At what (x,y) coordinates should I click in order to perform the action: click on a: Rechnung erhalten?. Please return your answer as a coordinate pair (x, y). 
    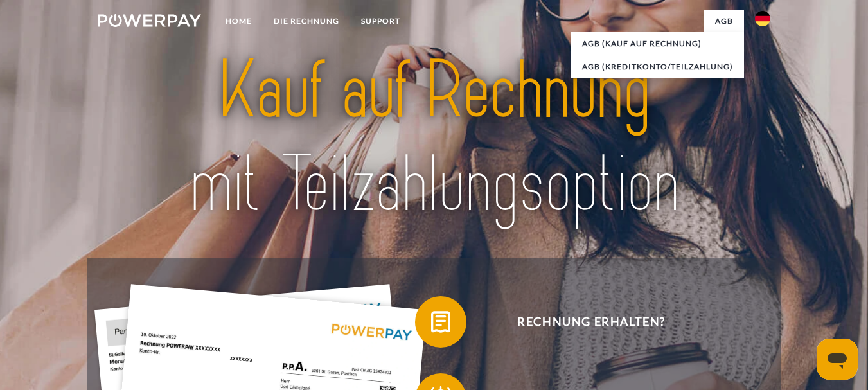
    Looking at the image, I should click on (582, 322).